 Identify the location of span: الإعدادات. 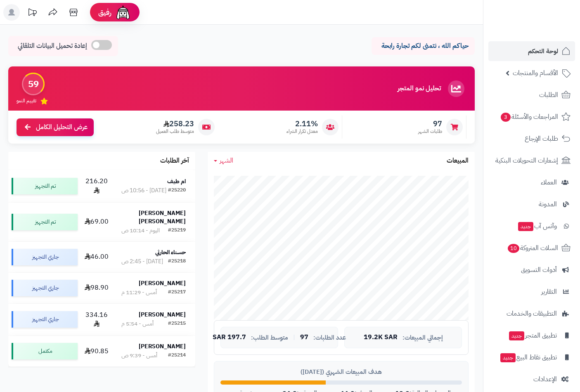
(545, 379).